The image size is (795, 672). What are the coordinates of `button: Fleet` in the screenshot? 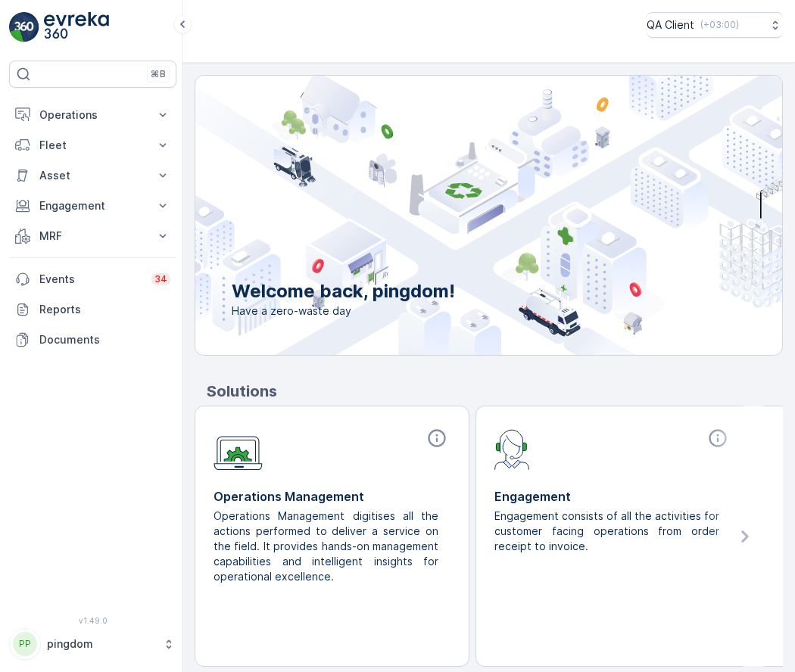 It's located at (93, 146).